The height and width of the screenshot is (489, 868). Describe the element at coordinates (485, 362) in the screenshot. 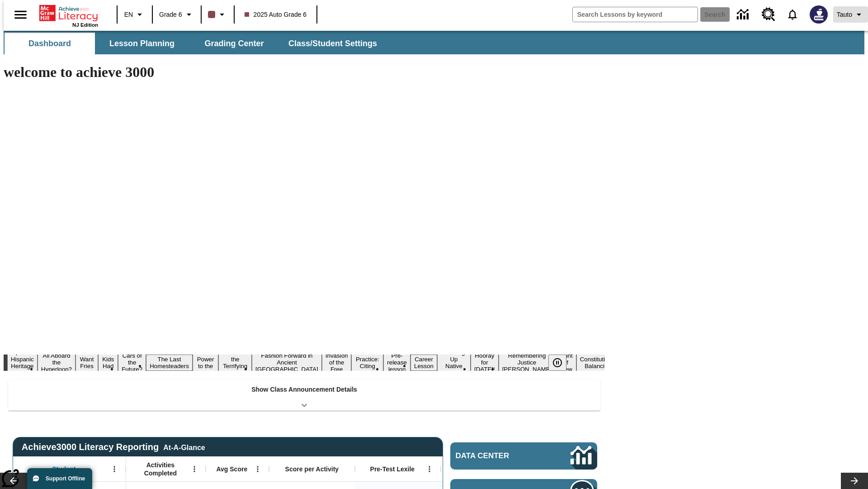

I see `button: Slide 15 Hooray for Constitution Day!` at that location.